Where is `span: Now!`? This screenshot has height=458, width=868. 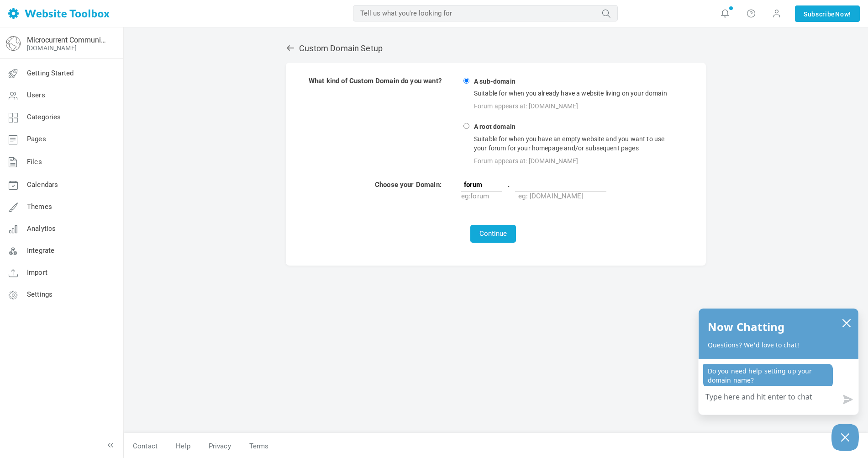 span: Now! is located at coordinates (844, 14).